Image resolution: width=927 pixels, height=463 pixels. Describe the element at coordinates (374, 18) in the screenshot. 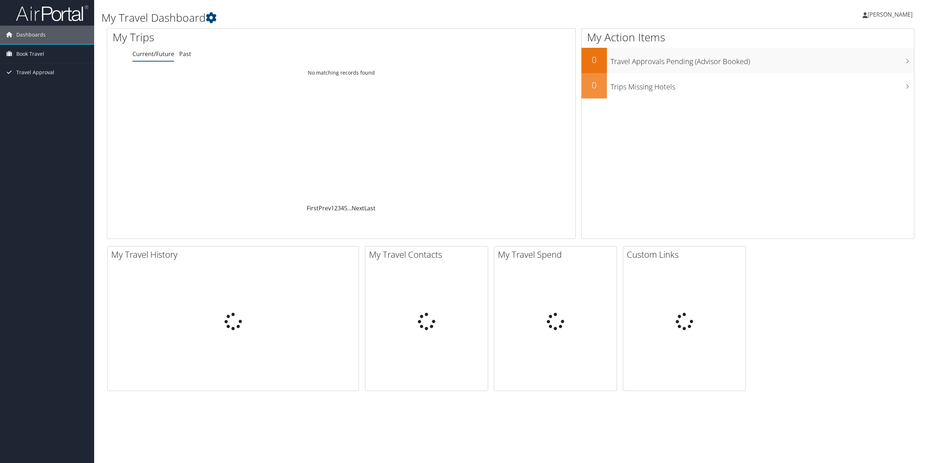

I see `h1: My Travel Dashboard` at that location.